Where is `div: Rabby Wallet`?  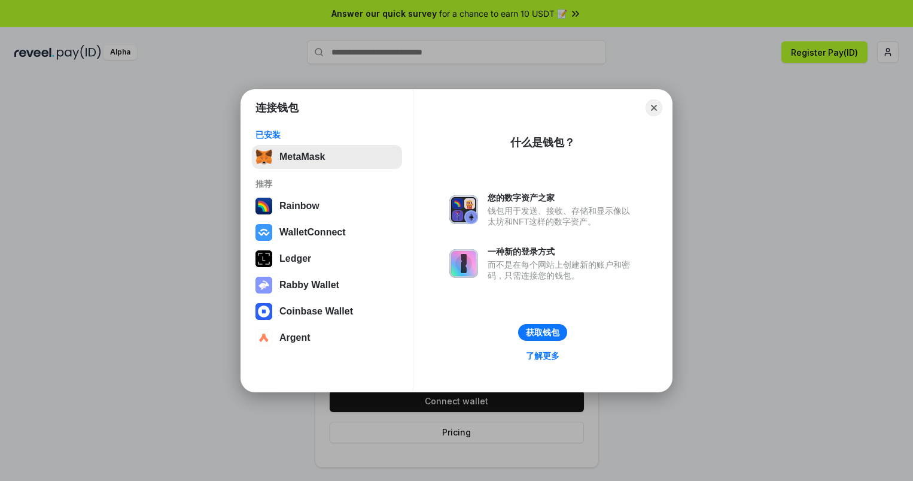
div: Rabby Wallet is located at coordinates (309, 285).